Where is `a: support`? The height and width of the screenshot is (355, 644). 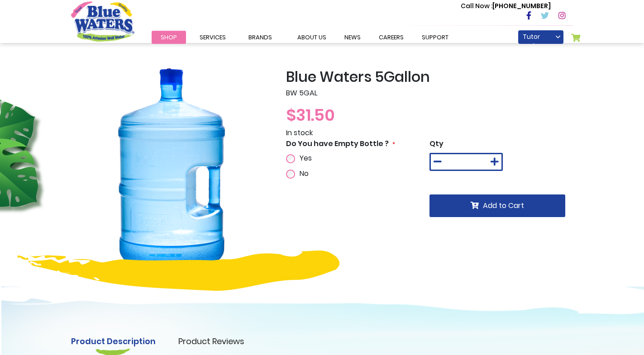 a: support is located at coordinates (435, 37).